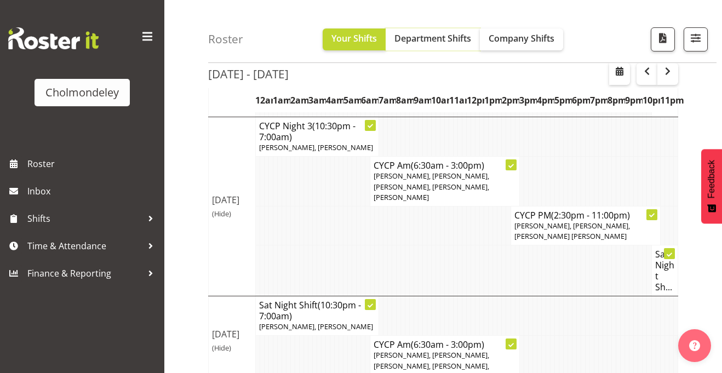 The image size is (722, 373). I want to click on button: Download a PDF of the roster according to the set date range., so click(663, 39).